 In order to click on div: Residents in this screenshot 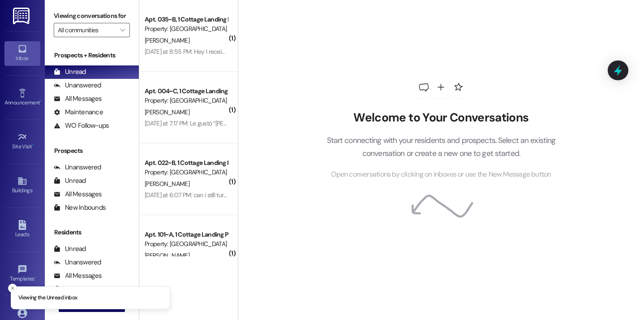, I will do `click(92, 232)`.